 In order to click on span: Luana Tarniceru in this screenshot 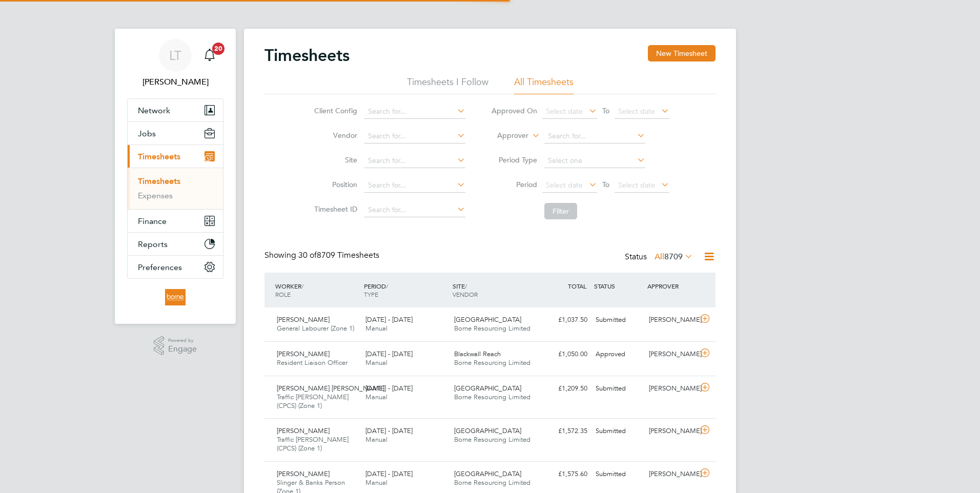, I will do `click(175, 82)`.